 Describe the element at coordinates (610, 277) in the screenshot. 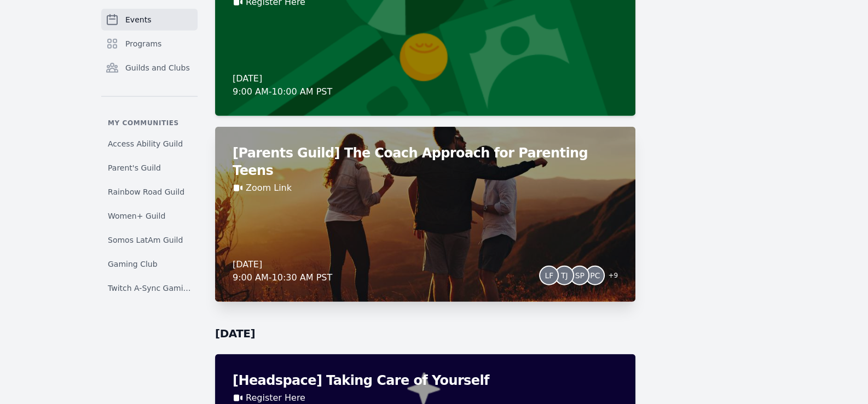

I see `span: + 9` at that location.